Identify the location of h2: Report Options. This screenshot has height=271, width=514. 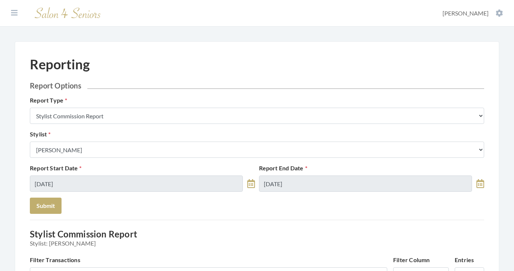
(257, 85).